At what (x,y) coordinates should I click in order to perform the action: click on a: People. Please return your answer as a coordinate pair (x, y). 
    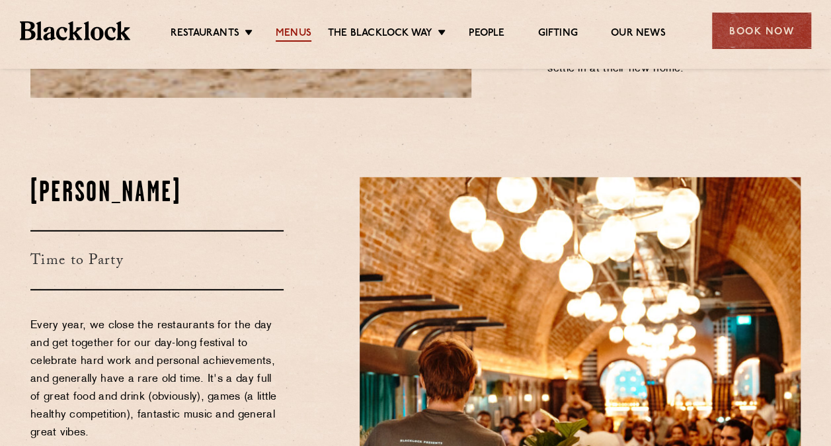
    Looking at the image, I should click on (487, 34).